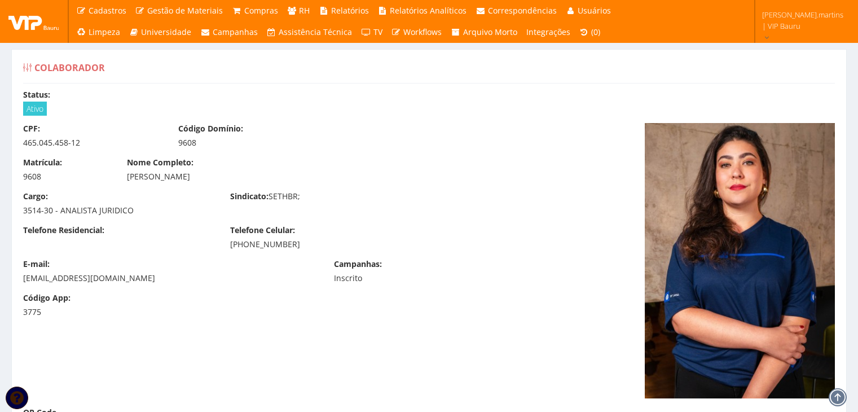  Describe the element at coordinates (160, 163) in the screenshot. I see `label: Nome Completo:` at that location.